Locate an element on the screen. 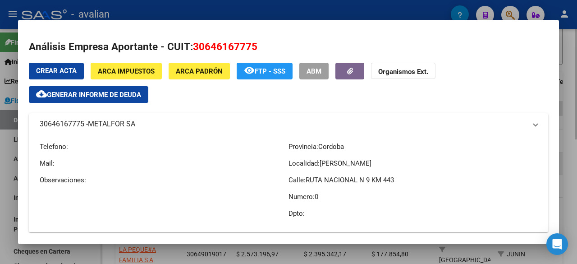 The height and width of the screenshot is (264, 577). span: 0 is located at coordinates (317, 197).